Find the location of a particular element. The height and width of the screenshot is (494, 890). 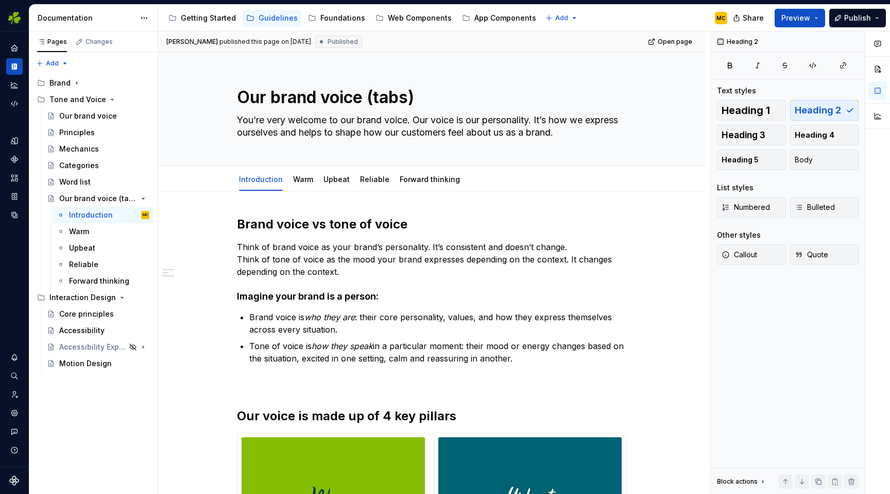

span: Heading 5 is located at coordinates (740, 160).